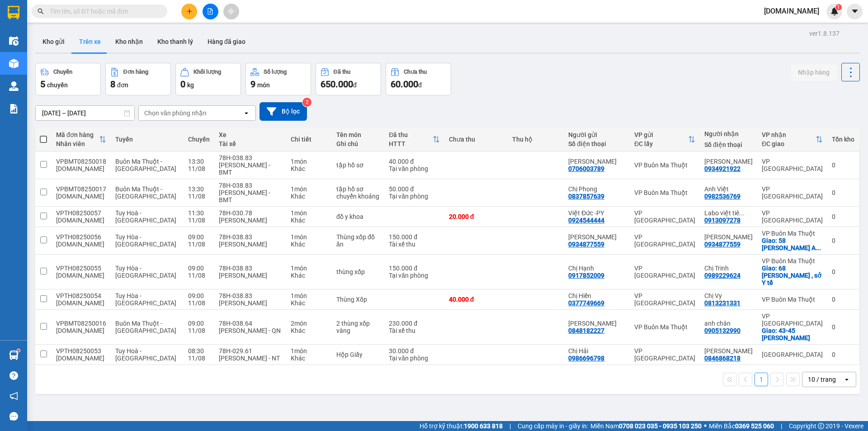 The image size is (868, 431). Describe the element at coordinates (586, 358) in the screenshot. I see `div: 0986696798` at that location.